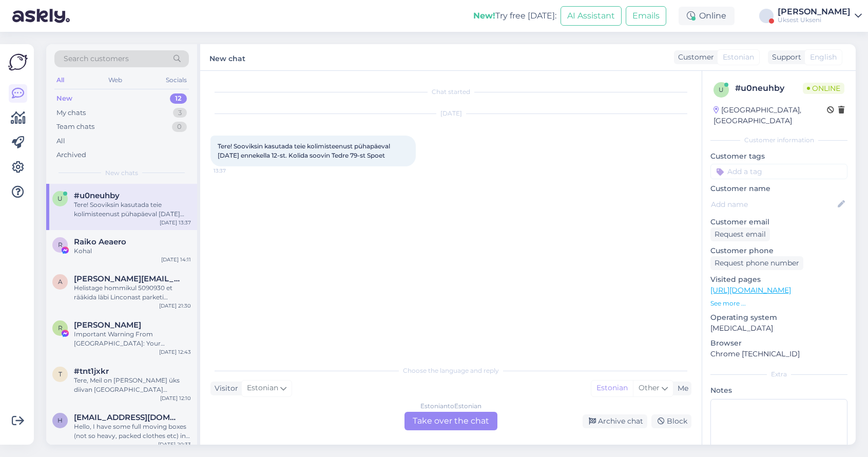 This screenshot has width=868, height=457. Describe the element at coordinates (451, 406) in the screenshot. I see `div: Estonian to Estonian` at that location.